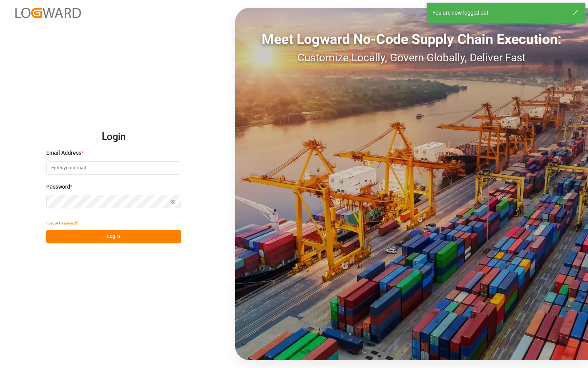  What do you see at coordinates (63, 153) in the screenshot?
I see `span: Email Address` at bounding box center [63, 153].